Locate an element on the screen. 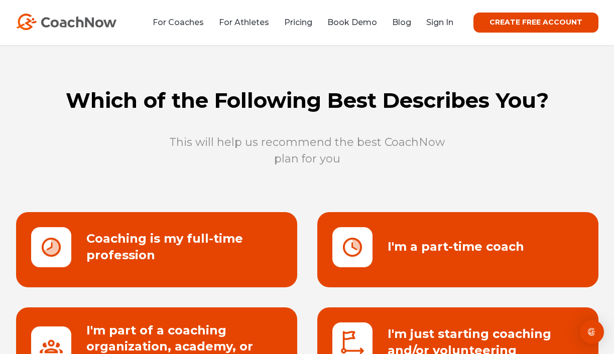 This screenshot has height=354, width=614. h1: Which of the Following Best Describes You? is located at coordinates (307, 101).